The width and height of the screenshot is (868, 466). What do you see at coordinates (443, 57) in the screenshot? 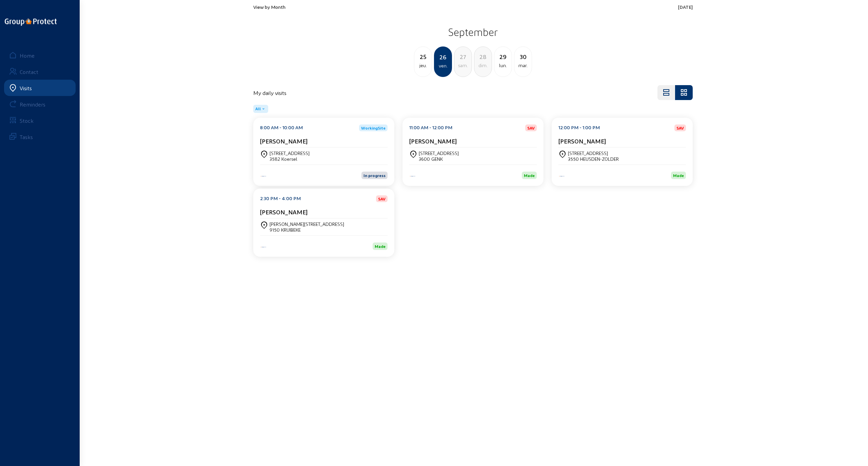
I see `div: 26` at bounding box center [443, 57].